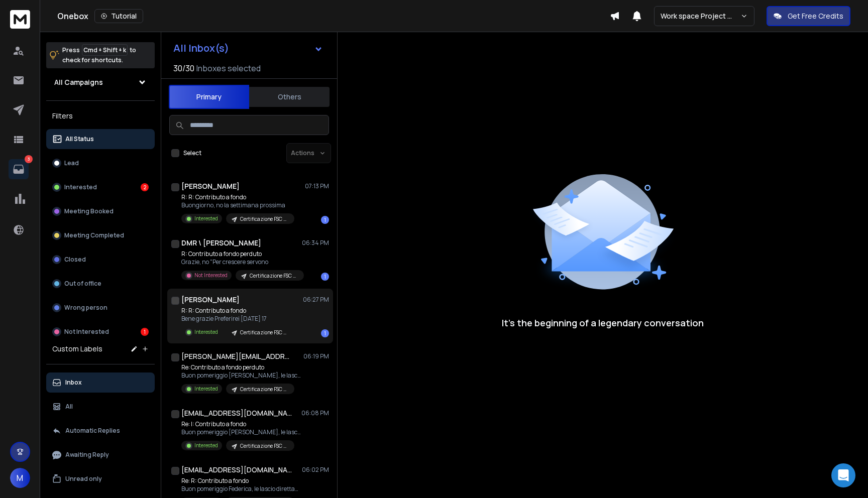 This screenshot has height=498, width=868. What do you see at coordinates (808, 16) in the screenshot?
I see `button: Get Free Credits` at bounding box center [808, 16].